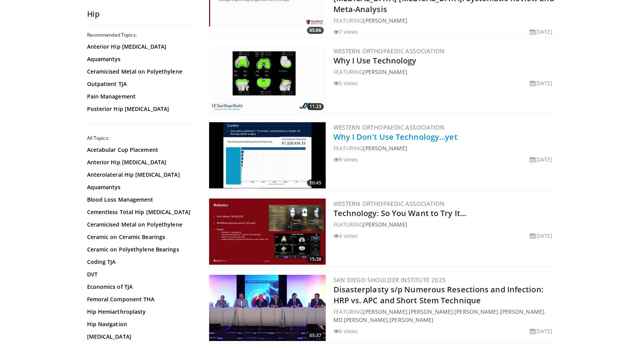  What do you see at coordinates (268, 232) in the screenshot?
I see `a: 15:38` at bounding box center [268, 232].